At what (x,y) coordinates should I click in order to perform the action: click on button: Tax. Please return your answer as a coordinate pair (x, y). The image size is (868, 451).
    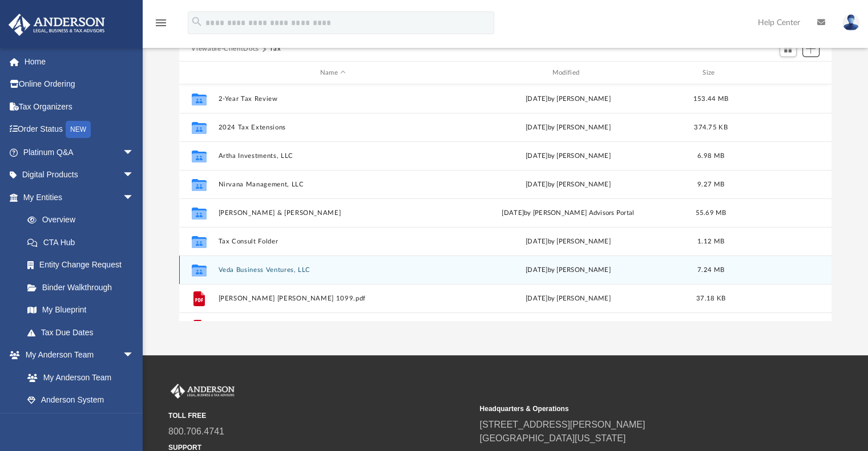
    Looking at the image, I should click on (275, 49).